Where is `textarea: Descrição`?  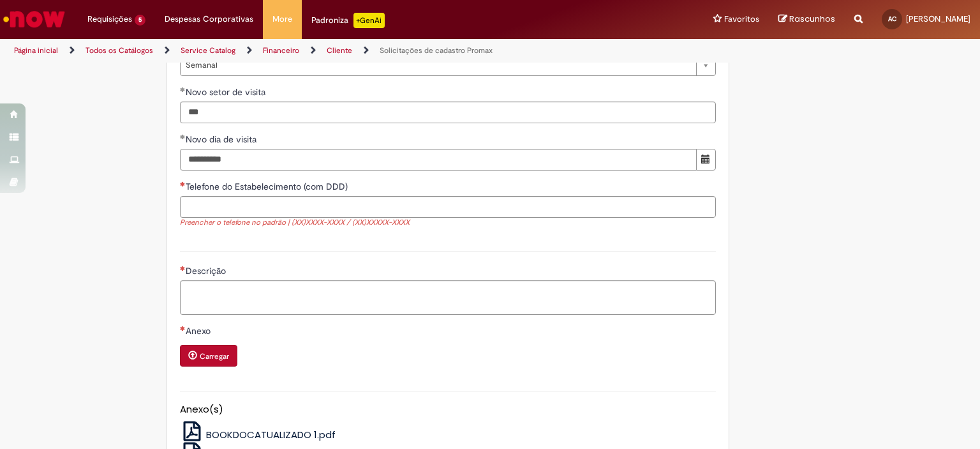 textarea: Descrição is located at coordinates (448, 297).